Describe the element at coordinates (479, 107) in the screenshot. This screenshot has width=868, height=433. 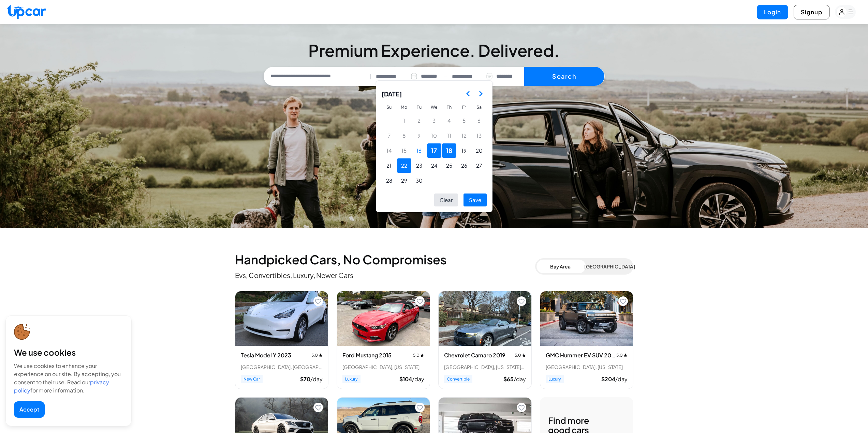
I see `th: Saturday` at that location.